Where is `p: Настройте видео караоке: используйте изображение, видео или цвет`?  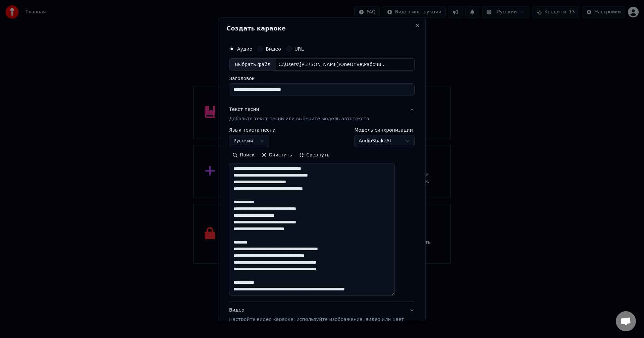 p: Настройте видео караоке: используйте изображение, видео или цвет is located at coordinates (316, 320).